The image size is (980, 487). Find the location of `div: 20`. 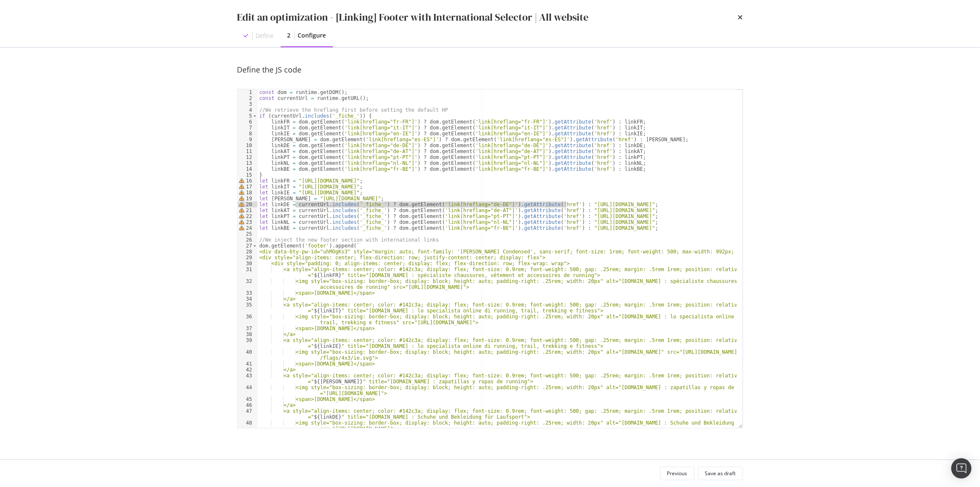

div: 20 is located at coordinates (247, 205).